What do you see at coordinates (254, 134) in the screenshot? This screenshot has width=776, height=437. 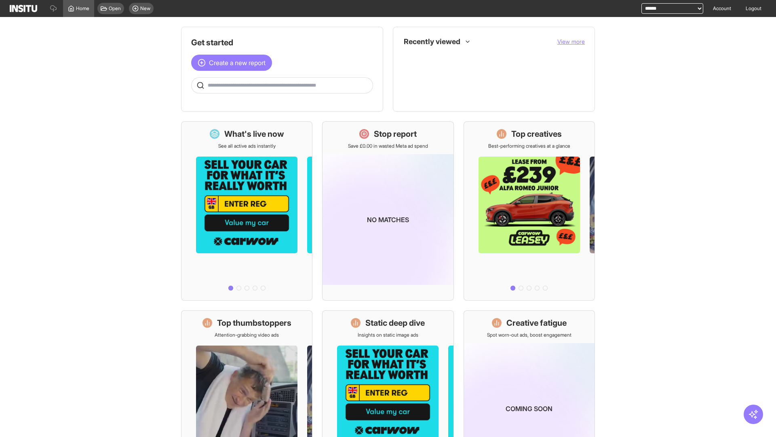 I see `h1: What's live now` at bounding box center [254, 134].